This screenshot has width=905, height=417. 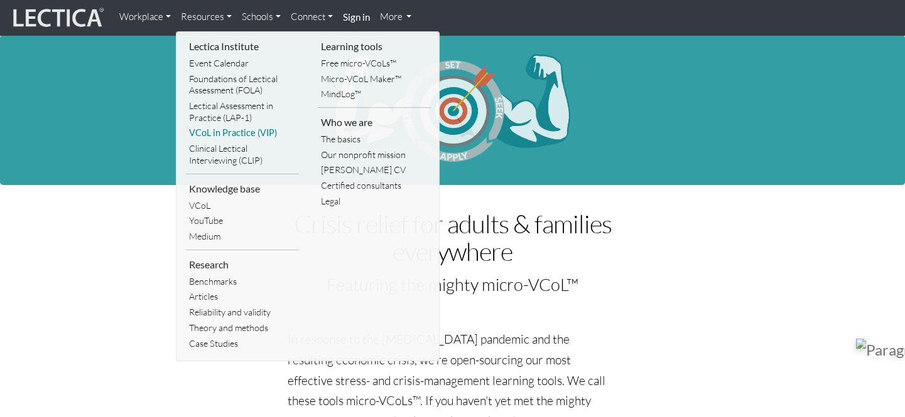 I want to click on a: VCoL, so click(x=242, y=206).